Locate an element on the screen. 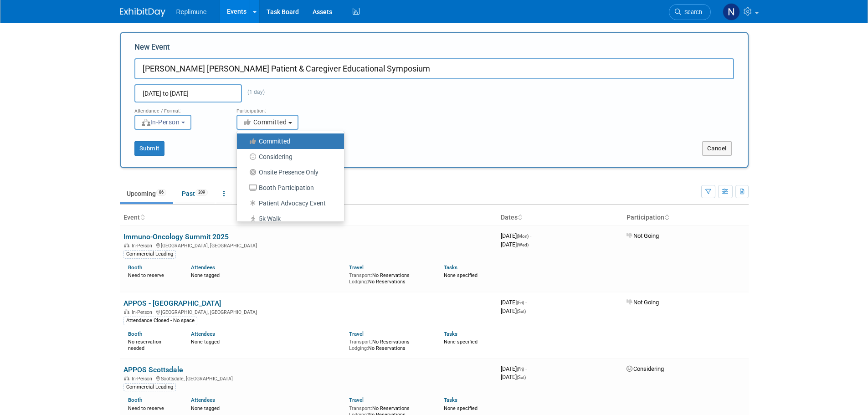  span: (1 day) is located at coordinates (253, 92).